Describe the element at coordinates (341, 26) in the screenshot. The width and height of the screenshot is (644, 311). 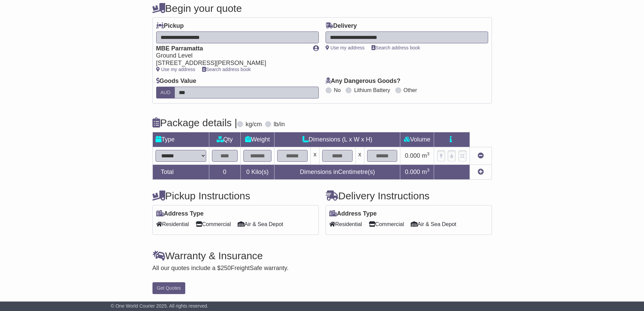
I see `label: Delivery` at that location.